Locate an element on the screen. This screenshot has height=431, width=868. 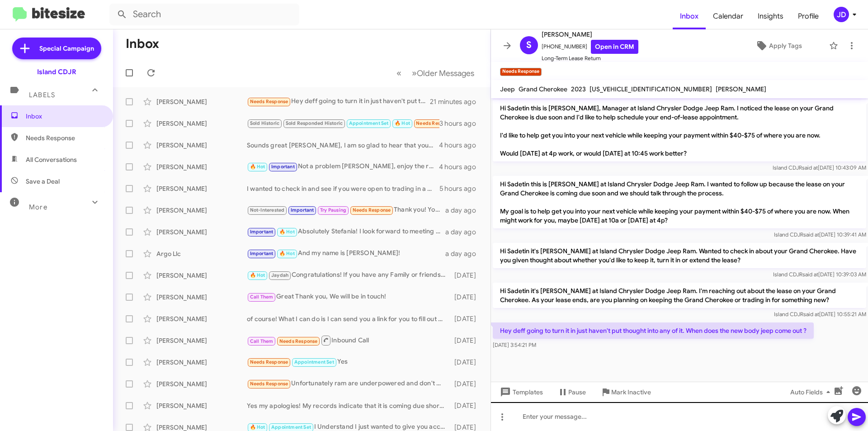
div: Inbound Call is located at coordinates (348, 340).